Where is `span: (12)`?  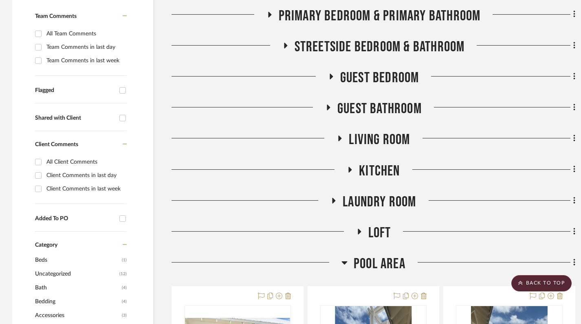 span: (12) is located at coordinates (123, 274).